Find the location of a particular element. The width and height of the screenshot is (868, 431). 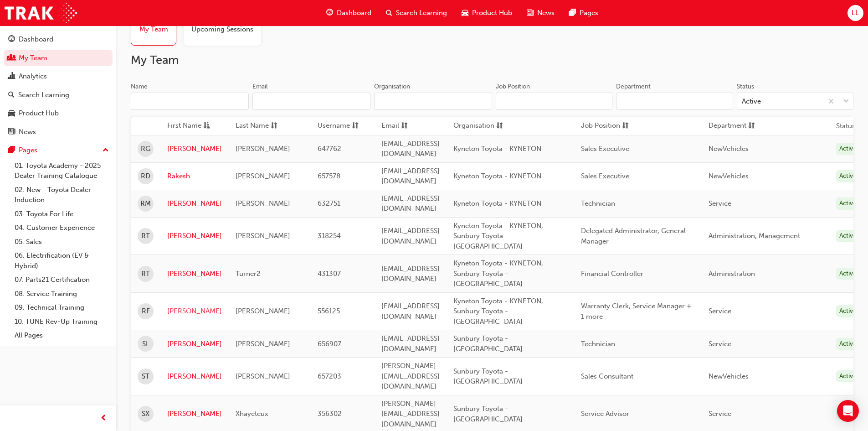

span: 556125 is located at coordinates (329, 311).